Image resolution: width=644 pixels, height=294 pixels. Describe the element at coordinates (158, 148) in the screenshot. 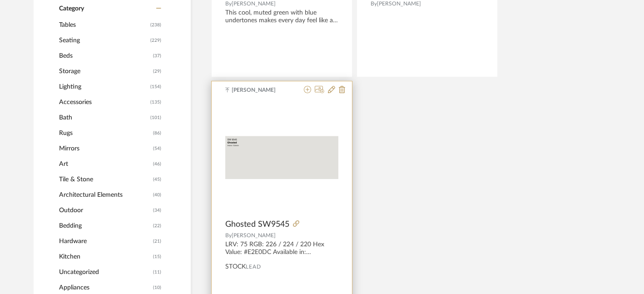

I see `span: (54)` at that location.